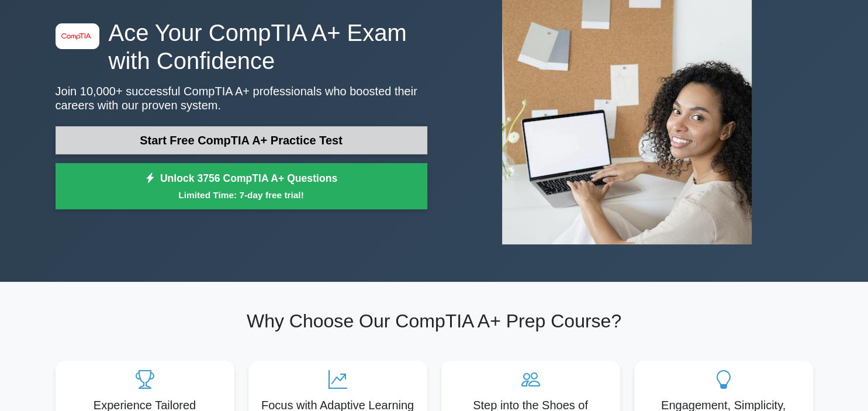 Image resolution: width=868 pixels, height=411 pixels. I want to click on p: Join 10,000+ successful CompTIA A+ professionals who boosted their careers with our proven system., so click(241, 98).